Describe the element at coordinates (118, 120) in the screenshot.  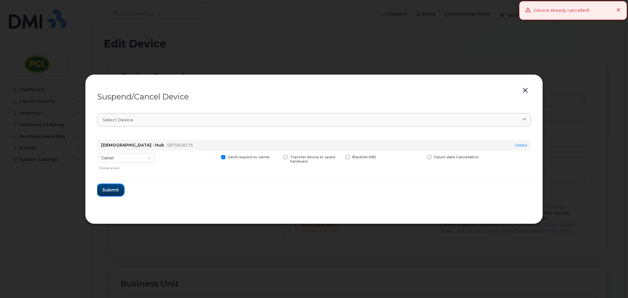
I see `span: Select device` at that location.